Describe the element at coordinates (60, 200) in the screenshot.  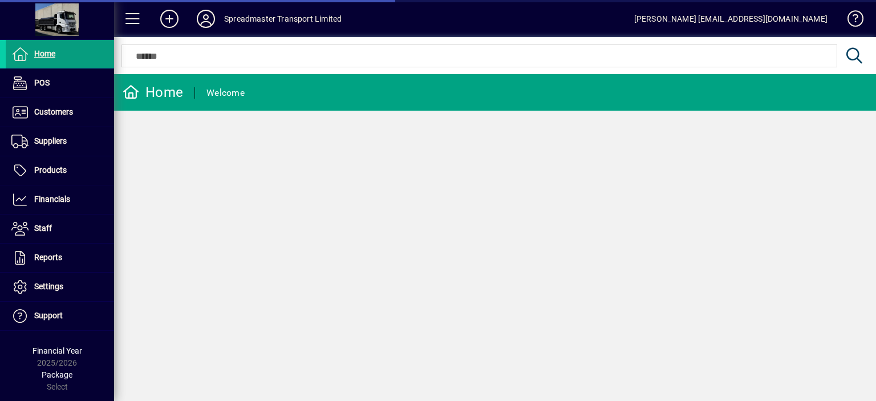
I see `a: Financials` at that location.